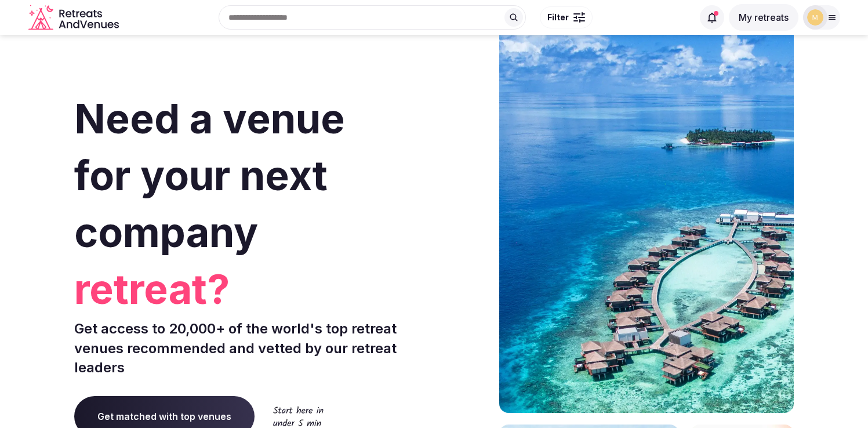  What do you see at coordinates (251, 289) in the screenshot?
I see `span: retreat?` at bounding box center [251, 289].